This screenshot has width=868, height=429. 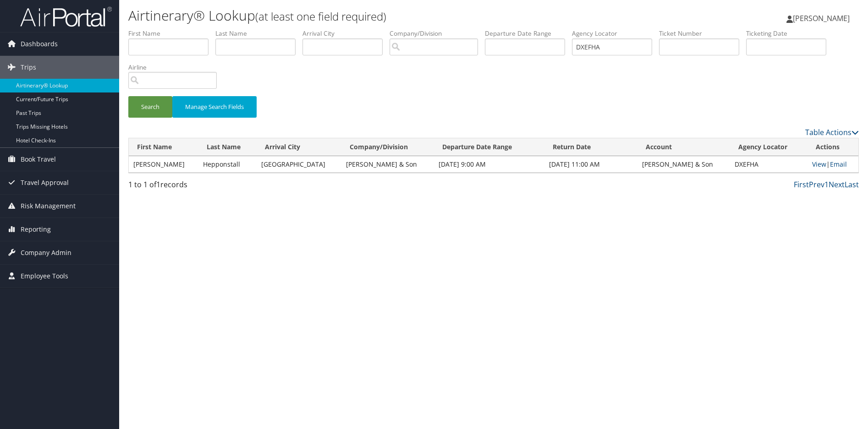 What do you see at coordinates (227, 147) in the screenshot?
I see `th: Last Name: activate to sort column ascending` at bounding box center [227, 147].